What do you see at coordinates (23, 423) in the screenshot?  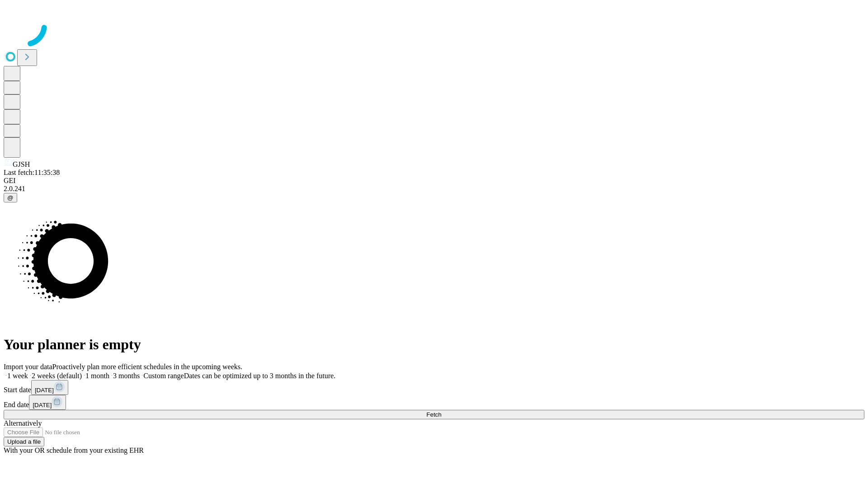 I see `span: Alternatively` at bounding box center [23, 423].